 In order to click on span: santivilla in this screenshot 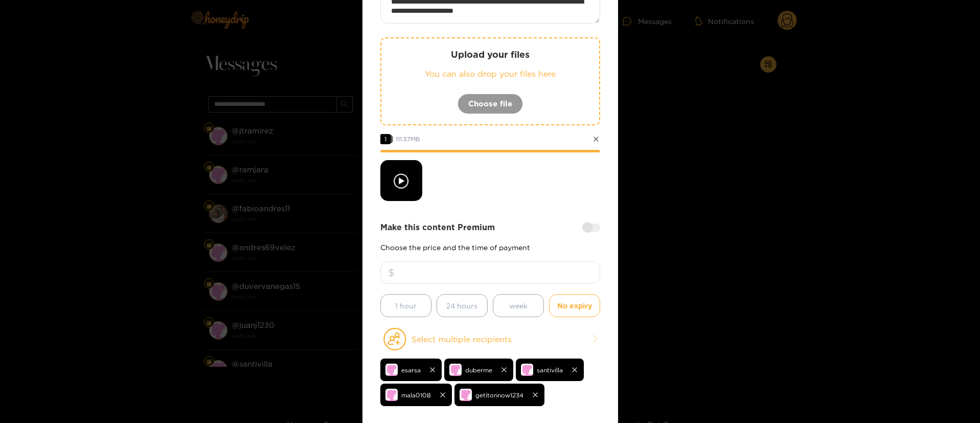, I will do `click(550, 370)`.